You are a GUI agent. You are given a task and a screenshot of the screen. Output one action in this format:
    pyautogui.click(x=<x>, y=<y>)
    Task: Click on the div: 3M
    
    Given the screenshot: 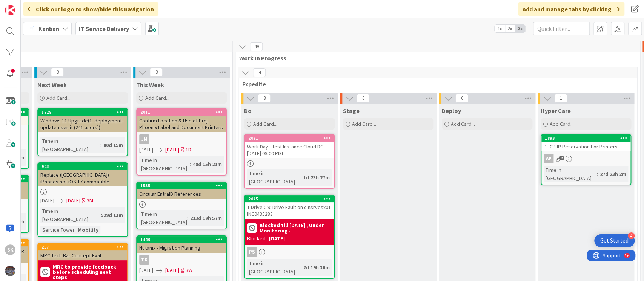 What is the action you would take?
    pyautogui.click(x=90, y=201)
    